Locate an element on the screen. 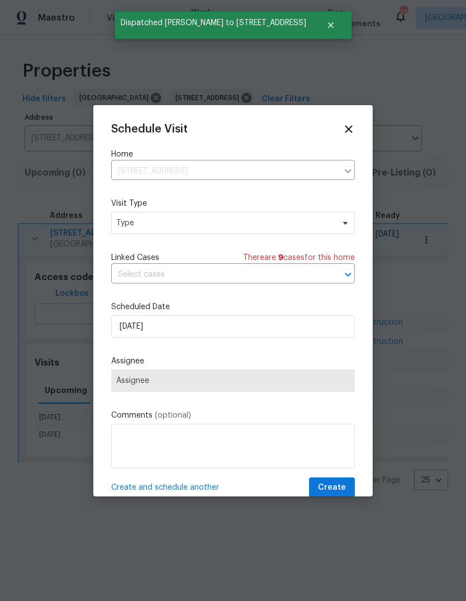  span: Assignee is located at coordinates (233, 381).